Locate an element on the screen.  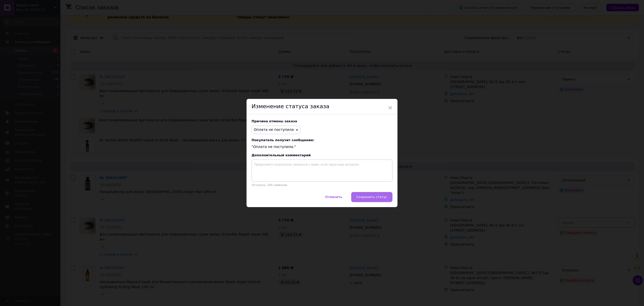
p: Осталось: 250 символов is located at coordinates (322, 185).